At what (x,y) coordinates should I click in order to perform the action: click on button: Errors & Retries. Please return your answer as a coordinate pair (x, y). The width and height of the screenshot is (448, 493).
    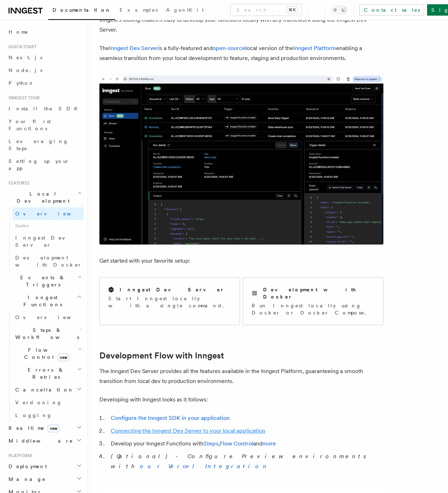
    Looking at the image, I should click on (48, 374).